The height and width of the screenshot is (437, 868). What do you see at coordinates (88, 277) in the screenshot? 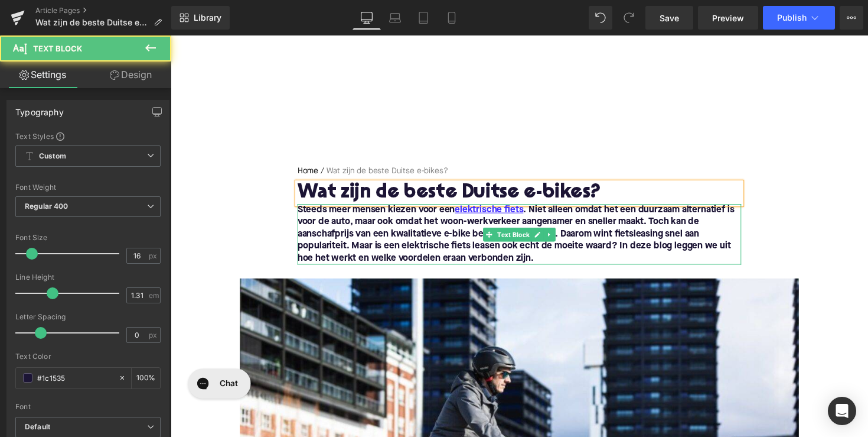
I see `div: Line Height` at bounding box center [88, 277].